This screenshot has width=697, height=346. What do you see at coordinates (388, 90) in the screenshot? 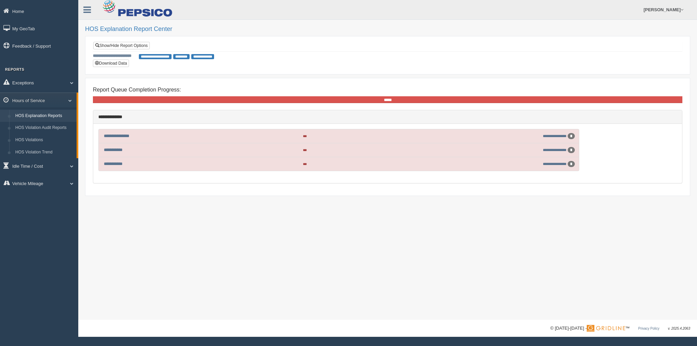
I see `h4: Report Queue Completion Progress:` at bounding box center [388, 90].